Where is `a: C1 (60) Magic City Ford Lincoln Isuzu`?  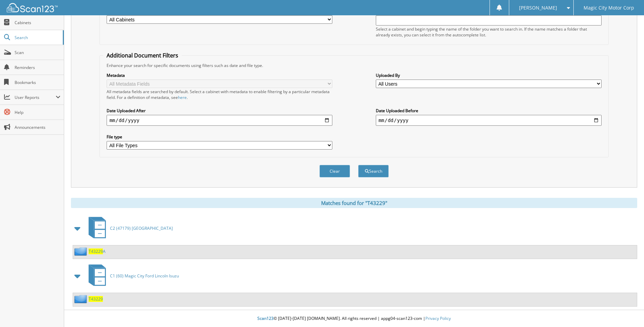
a: C1 (60) Magic City Ford Lincoln Isuzu is located at coordinates (132, 276).